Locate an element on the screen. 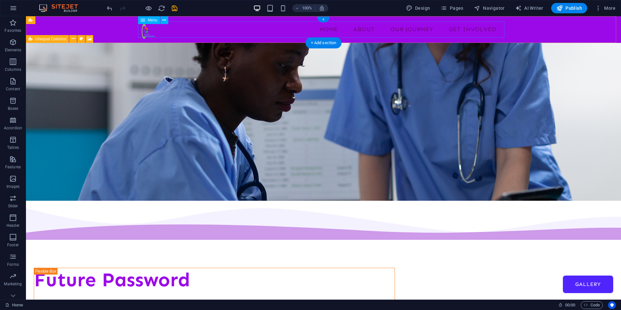 This screenshot has width=621, height=310. span: 00 00 is located at coordinates (570, 305).